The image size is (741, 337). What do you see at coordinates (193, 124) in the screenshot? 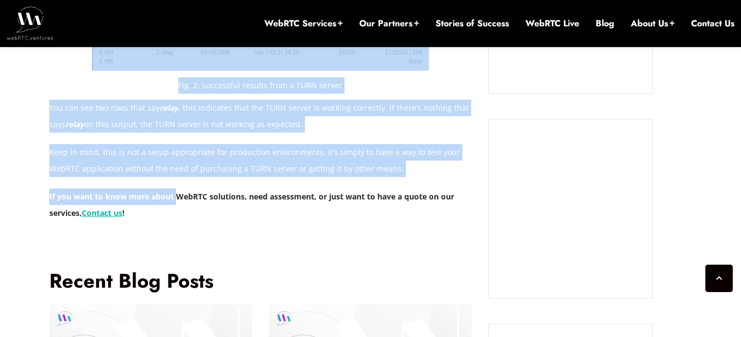
I see `span: on this output, the TURN server is not working as expected.` at bounding box center [193, 124].